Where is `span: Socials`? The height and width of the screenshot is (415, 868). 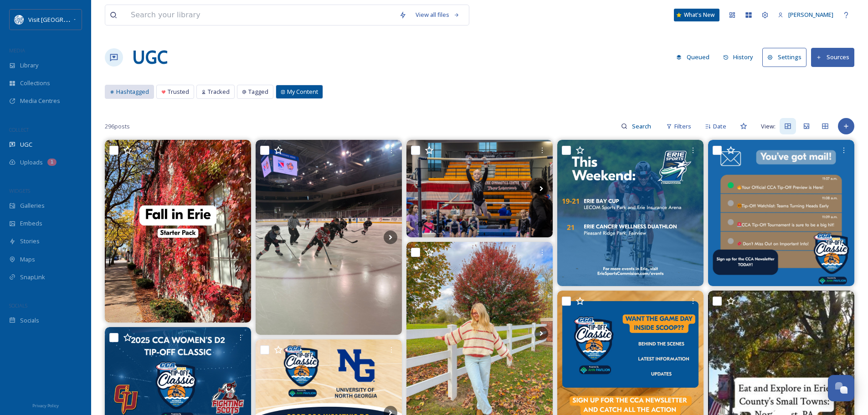
span: Socials is located at coordinates (29, 320).